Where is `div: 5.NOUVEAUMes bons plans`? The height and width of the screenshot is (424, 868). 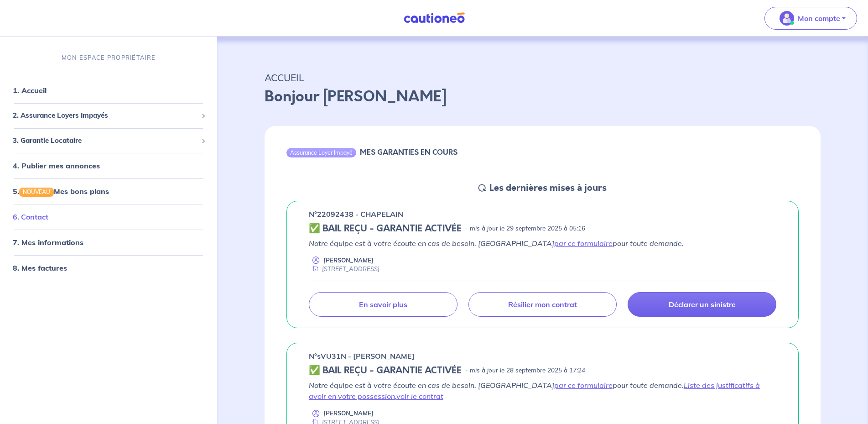 div: 5.NOUVEAUMes bons plans is located at coordinates (109, 191).